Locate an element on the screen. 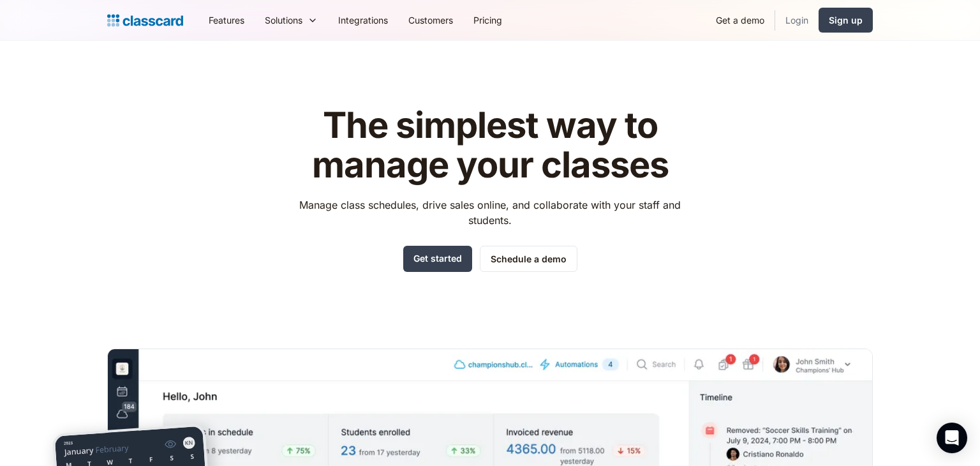 Image resolution: width=980 pixels, height=466 pixels. a: home is located at coordinates (145, 20).